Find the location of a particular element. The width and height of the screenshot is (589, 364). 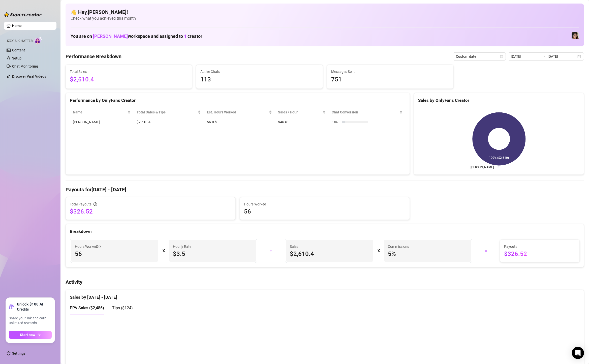

img: AI Chatter is located at coordinates (38, 40).